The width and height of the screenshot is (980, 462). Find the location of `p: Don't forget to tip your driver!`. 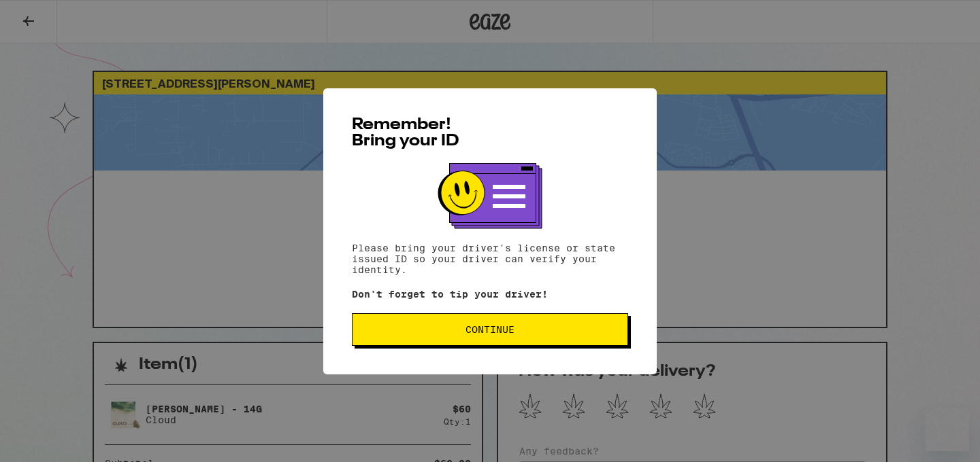

p: Don't forget to tip your driver! is located at coordinates (490, 294).